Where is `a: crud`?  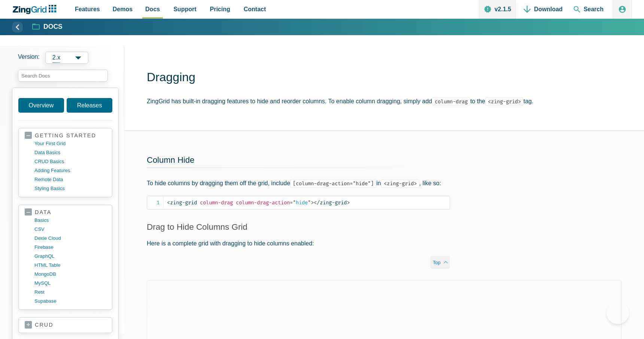
a: crud is located at coordinates (65, 325).